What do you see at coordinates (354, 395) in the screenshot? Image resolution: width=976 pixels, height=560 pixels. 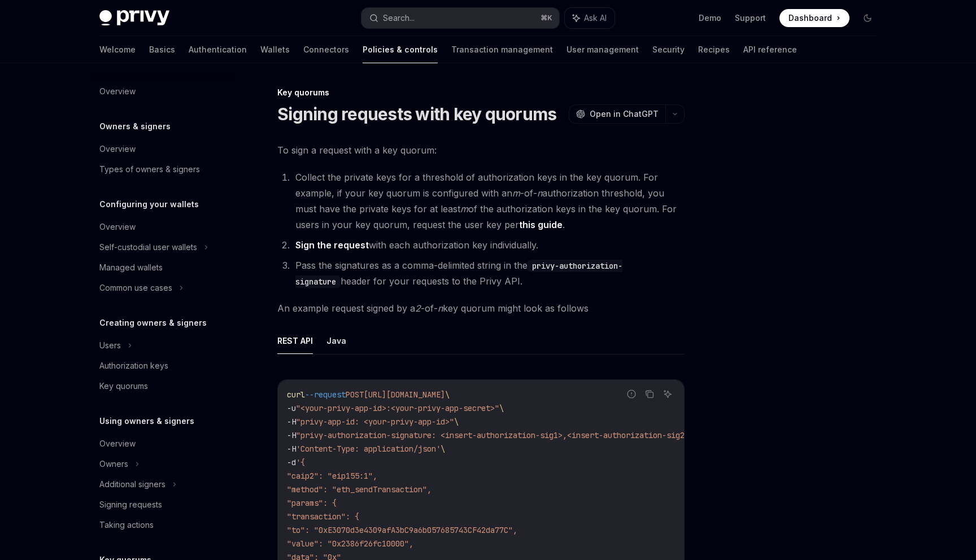 I see `span: POST` at bounding box center [354, 395].